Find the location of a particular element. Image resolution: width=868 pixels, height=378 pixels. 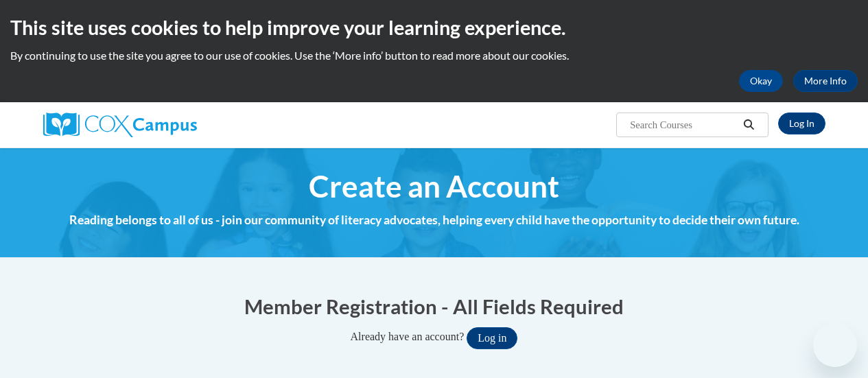

a: Log In is located at coordinates (801, 123).